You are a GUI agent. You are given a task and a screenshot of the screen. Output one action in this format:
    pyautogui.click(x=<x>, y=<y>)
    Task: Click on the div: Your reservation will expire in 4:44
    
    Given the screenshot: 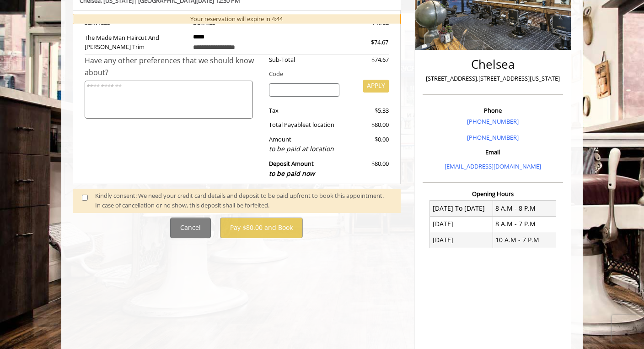 What is the action you would take?
    pyautogui.click(x=236, y=19)
    